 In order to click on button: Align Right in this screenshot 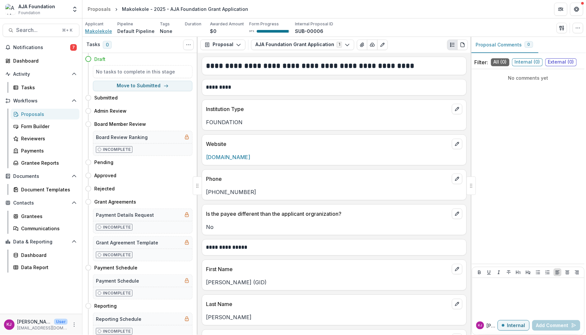, I will do `click(577, 272)`.